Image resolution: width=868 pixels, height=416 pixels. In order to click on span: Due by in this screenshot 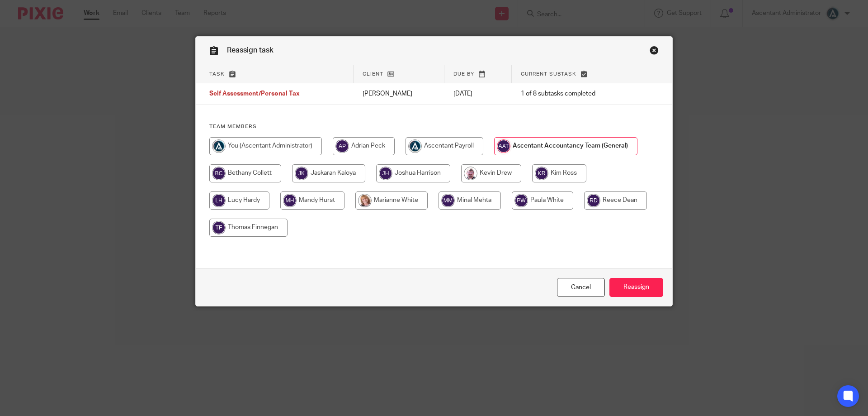, I will do `click(464, 74)`.